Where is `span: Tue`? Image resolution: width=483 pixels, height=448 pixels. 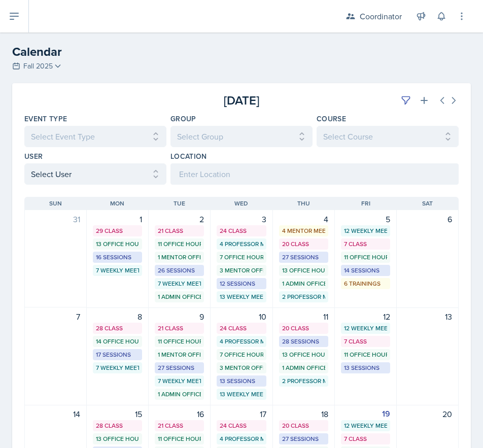 span: Tue is located at coordinates (179, 203).